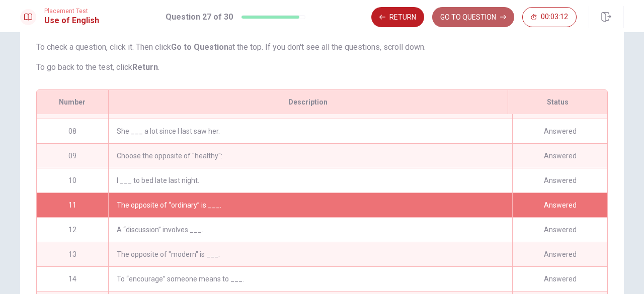 The height and width of the screenshot is (294, 644). What do you see at coordinates (557, 102) in the screenshot?
I see `div: Status` at bounding box center [557, 102].